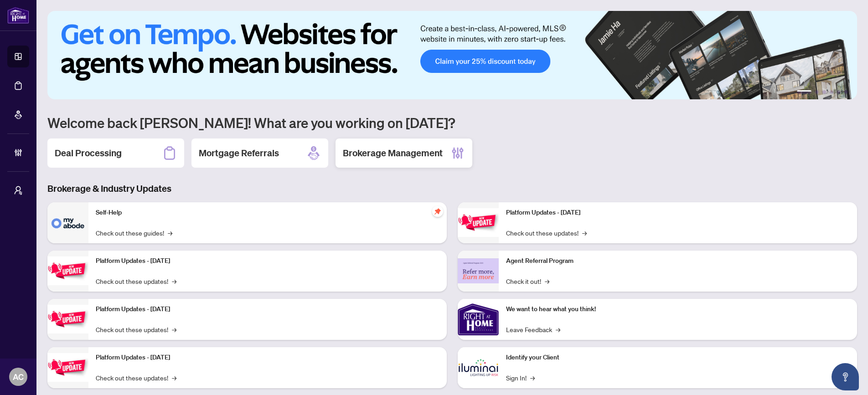 Image resolution: width=868 pixels, height=395 pixels. What do you see at coordinates (817, 92) in the screenshot?
I see `button: 2` at bounding box center [817, 92].